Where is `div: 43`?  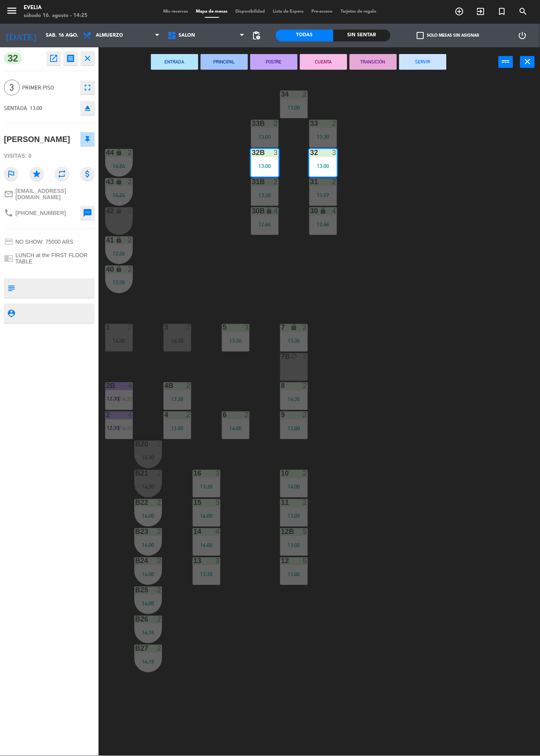
div: 43 is located at coordinates (106, 182).